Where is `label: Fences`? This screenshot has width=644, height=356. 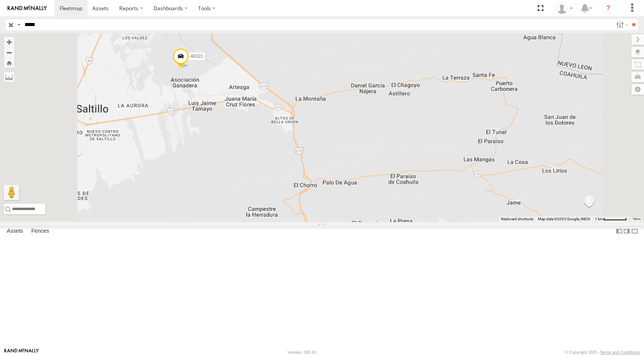
label: Fences is located at coordinates (40, 231).